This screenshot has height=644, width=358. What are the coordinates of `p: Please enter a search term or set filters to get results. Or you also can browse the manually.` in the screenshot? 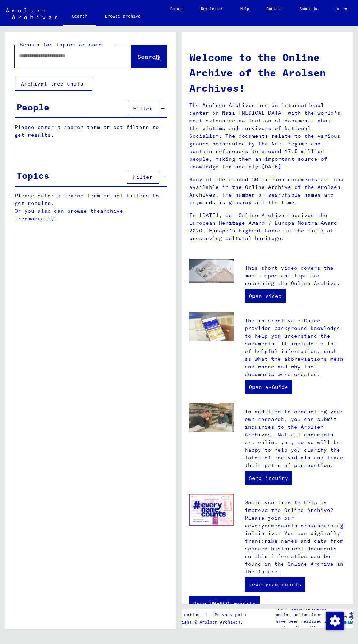 It's located at (90, 207).